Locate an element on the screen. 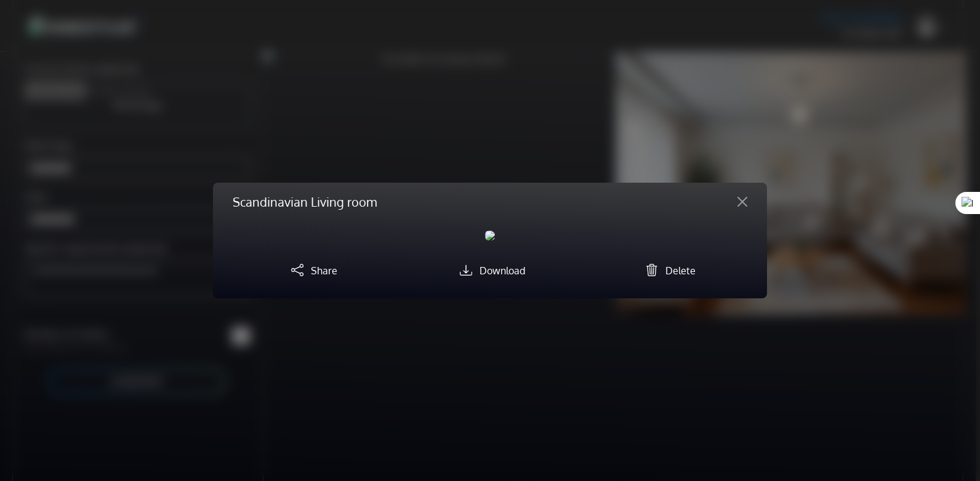 This screenshot has height=481, width=980. a: Download is located at coordinates (490, 271).